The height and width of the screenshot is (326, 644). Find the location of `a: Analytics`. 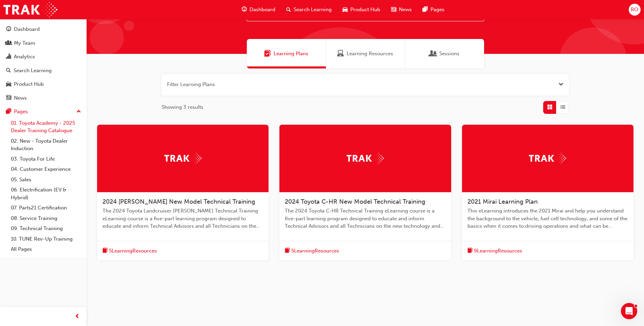

a: Analytics is located at coordinates (43, 57).